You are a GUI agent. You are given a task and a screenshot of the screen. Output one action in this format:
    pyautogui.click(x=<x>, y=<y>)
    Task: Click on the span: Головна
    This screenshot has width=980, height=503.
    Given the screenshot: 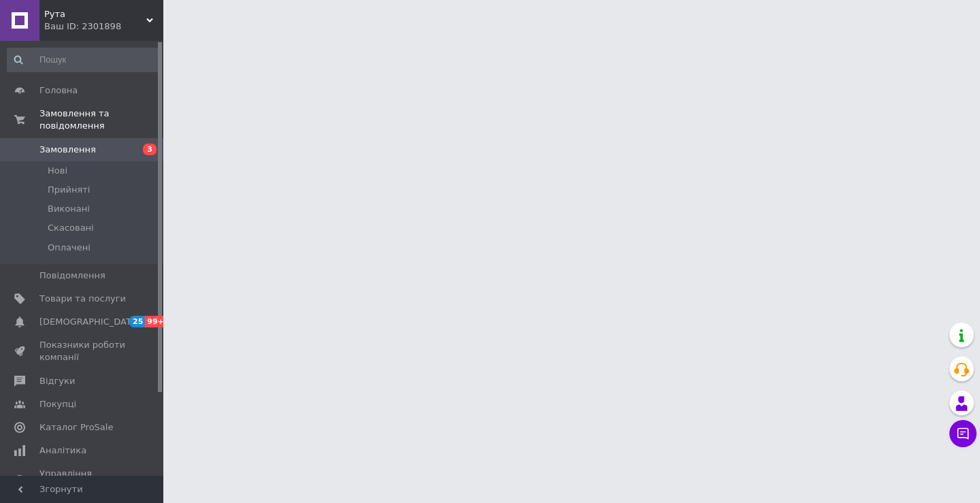 What is the action you would take?
    pyautogui.click(x=59, y=91)
    